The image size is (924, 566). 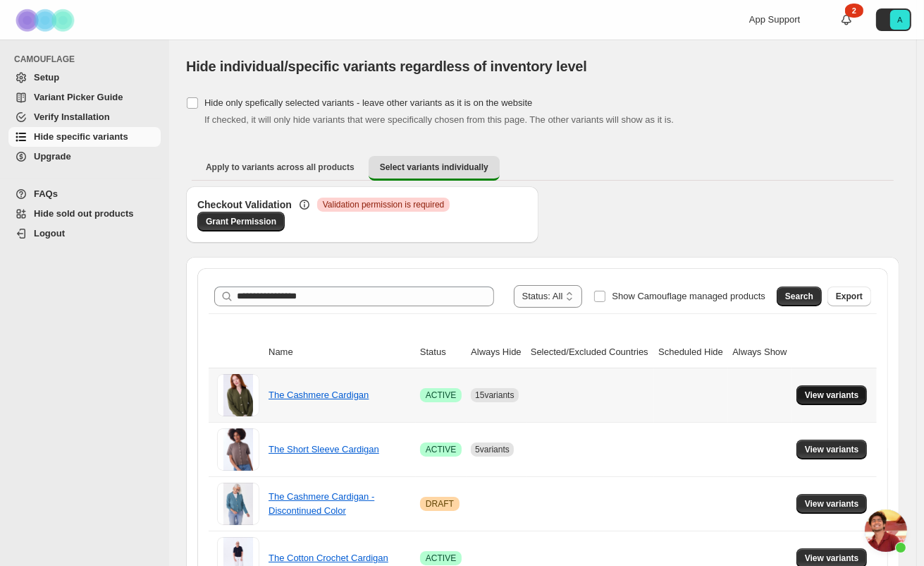 What do you see at coordinates (849, 296) in the screenshot?
I see `span: Export` at bounding box center [849, 296].